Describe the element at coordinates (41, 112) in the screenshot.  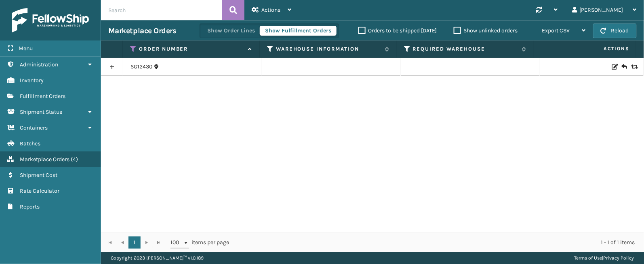
I see `span: Shipment Status` at that location.